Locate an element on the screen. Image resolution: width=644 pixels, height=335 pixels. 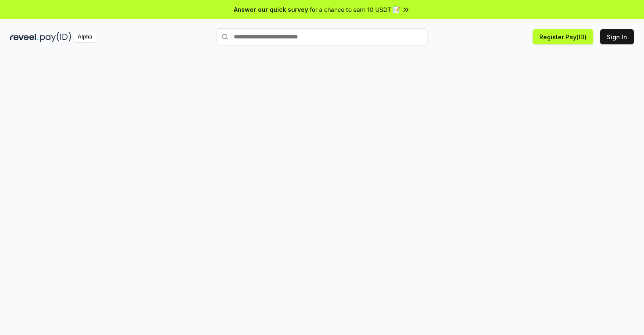
span: Answer our quick survey is located at coordinates (271, 9).